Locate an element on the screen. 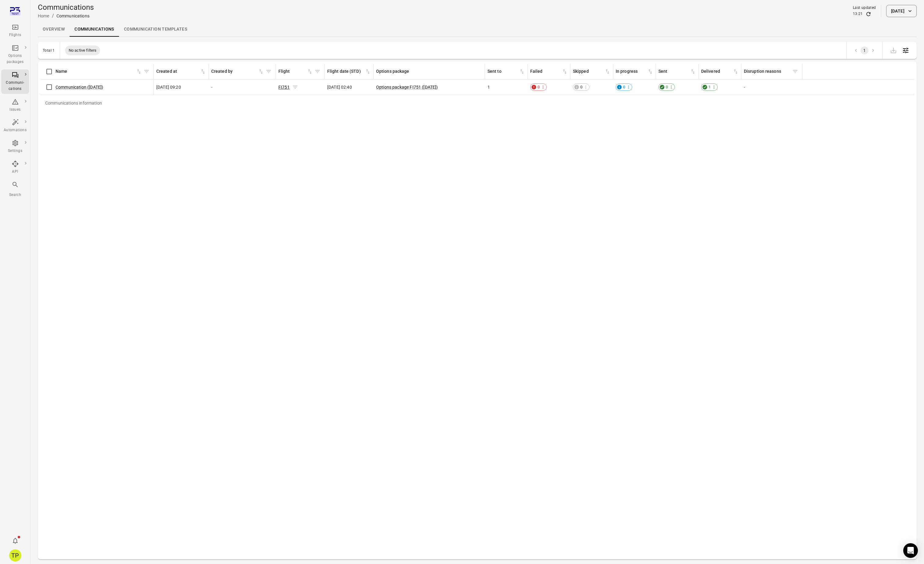  span: In progress is located at coordinates (634, 72).